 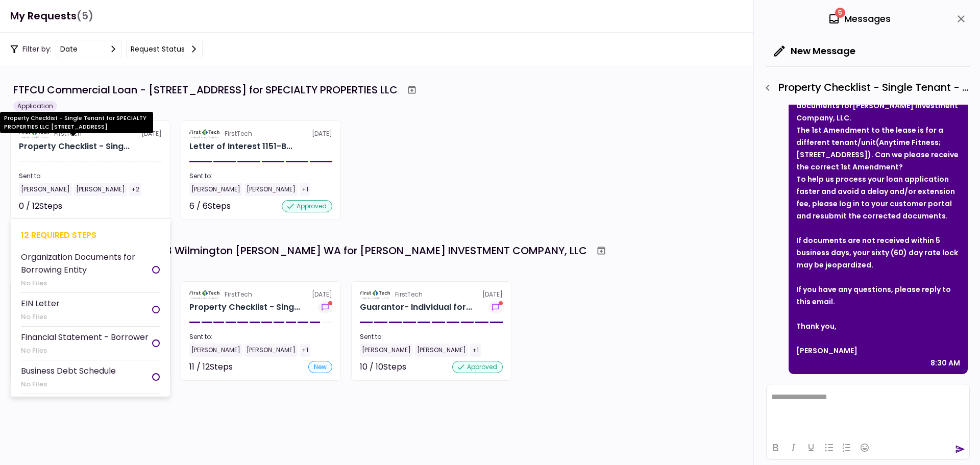 What do you see at coordinates (89, 49) in the screenshot?
I see `button: date` at bounding box center [89, 49].